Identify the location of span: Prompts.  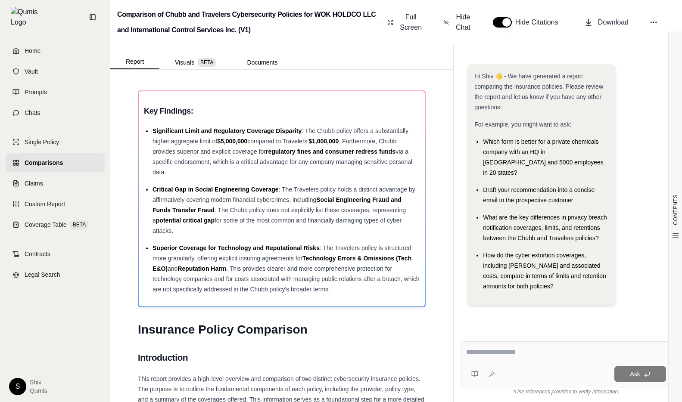
(36, 92).